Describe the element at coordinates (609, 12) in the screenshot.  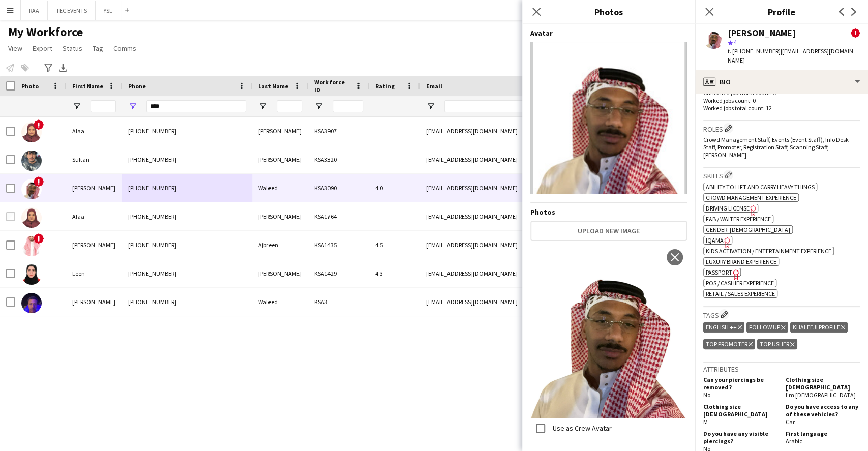
I see `h3: Photos` at that location.